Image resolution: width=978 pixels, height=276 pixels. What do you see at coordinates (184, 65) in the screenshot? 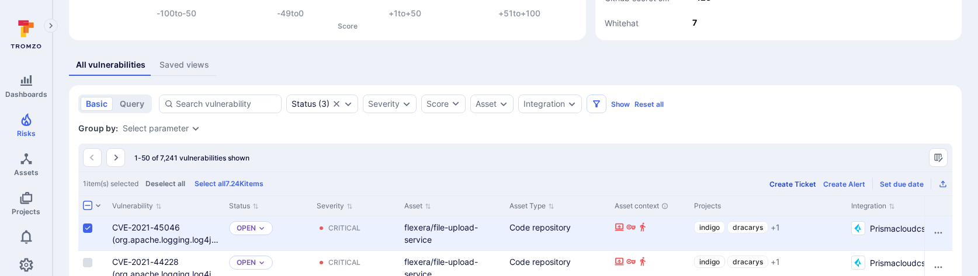
I see `div: Saved views` at bounding box center [184, 65].